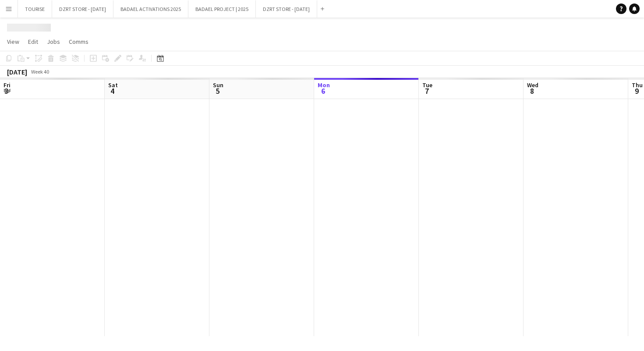 The height and width of the screenshot is (351, 644). Describe the element at coordinates (323, 91) in the screenshot. I see `span: 6` at that location.